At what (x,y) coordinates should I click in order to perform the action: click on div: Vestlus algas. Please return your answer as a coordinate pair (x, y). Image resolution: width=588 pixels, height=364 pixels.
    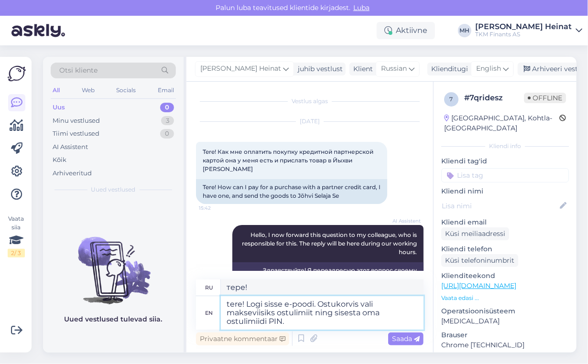
    Looking at the image, I should click on (310, 101).